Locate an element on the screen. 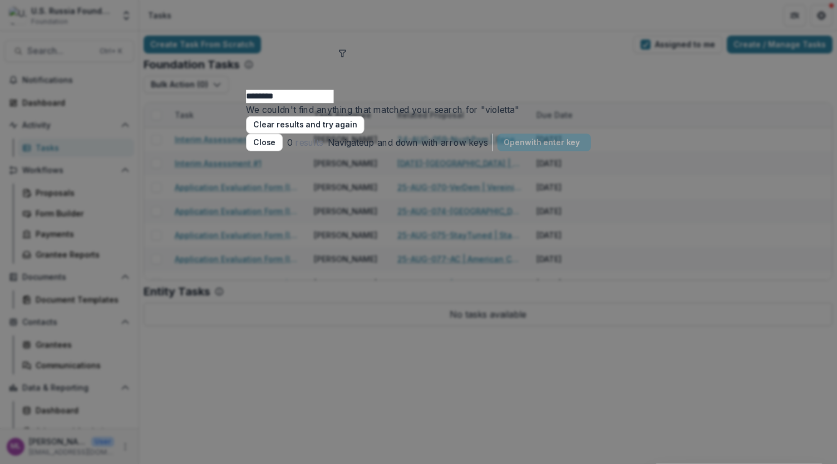 The image size is (837, 464). button: Openwith enter key is located at coordinates (544, 142).